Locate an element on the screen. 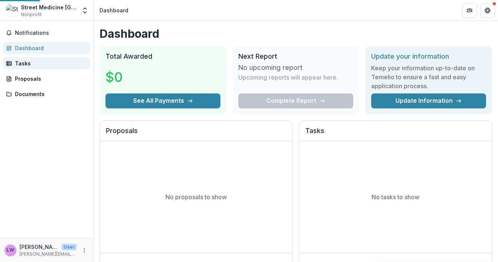  h2: Tasks is located at coordinates (396, 134).